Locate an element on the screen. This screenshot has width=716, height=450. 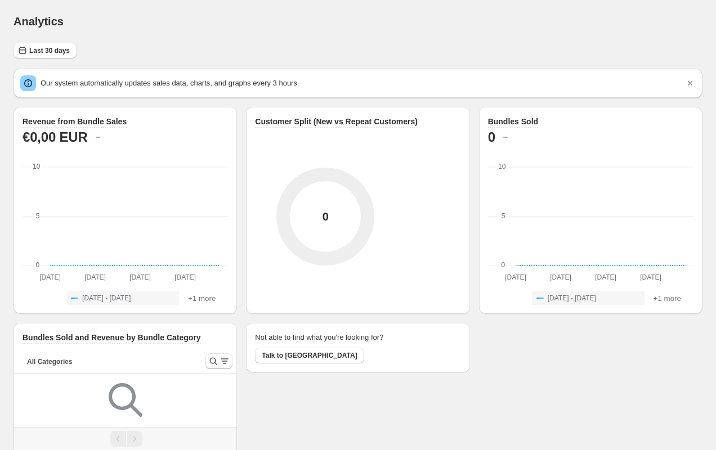
h2: Not able to find what you're looking for? is located at coordinates (319, 338).